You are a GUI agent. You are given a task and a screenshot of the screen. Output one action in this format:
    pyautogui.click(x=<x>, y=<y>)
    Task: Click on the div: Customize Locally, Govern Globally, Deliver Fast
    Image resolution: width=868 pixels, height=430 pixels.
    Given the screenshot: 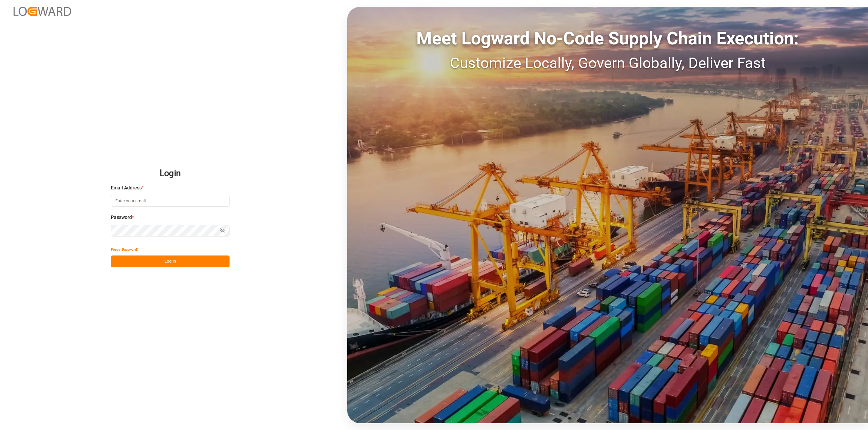 What is the action you would take?
    pyautogui.click(x=608, y=63)
    